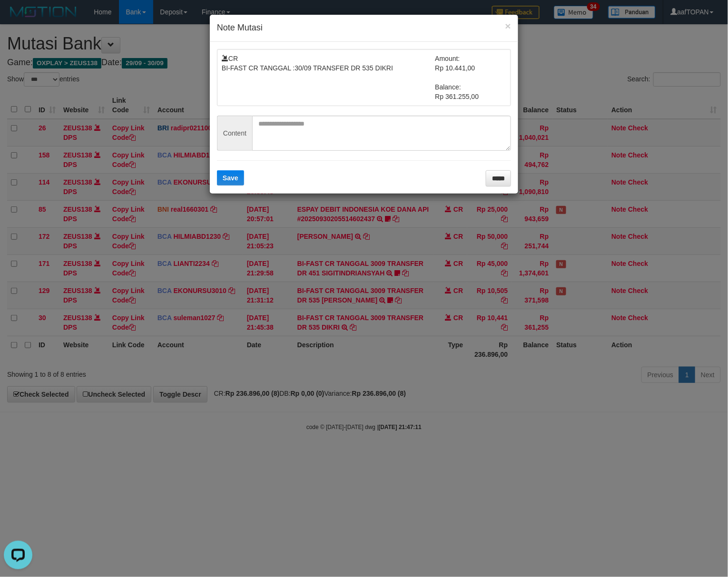  Describe the element at coordinates (471, 77) in the screenshot. I see `td: Amount: Rp 10.441,00 Balance: Rp 361.255,00` at that location.